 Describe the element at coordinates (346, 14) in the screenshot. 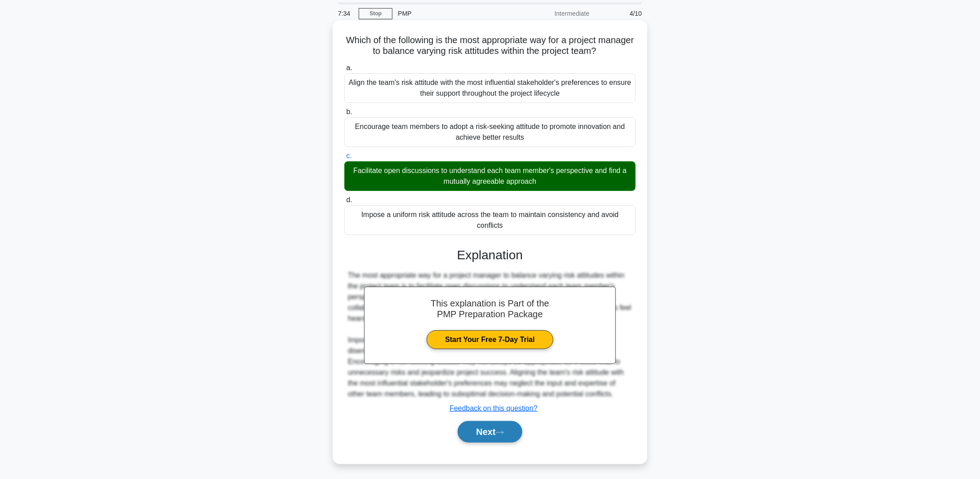

I see `div: 7:34` at that location.